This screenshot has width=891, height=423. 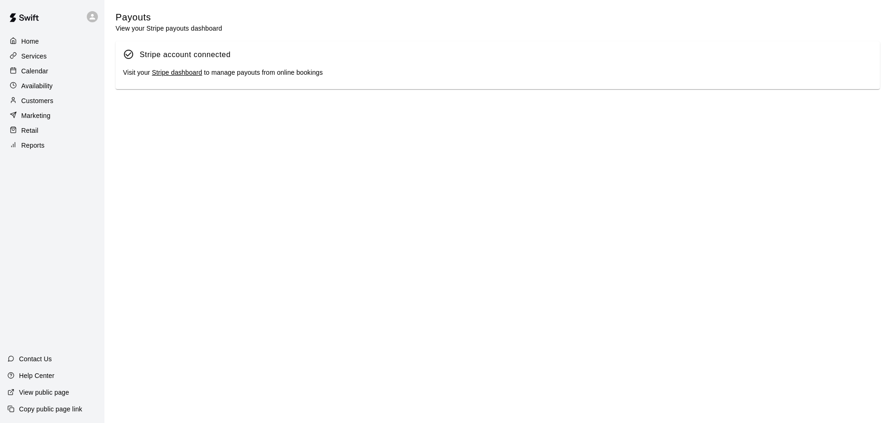 I want to click on p: Reports, so click(x=33, y=145).